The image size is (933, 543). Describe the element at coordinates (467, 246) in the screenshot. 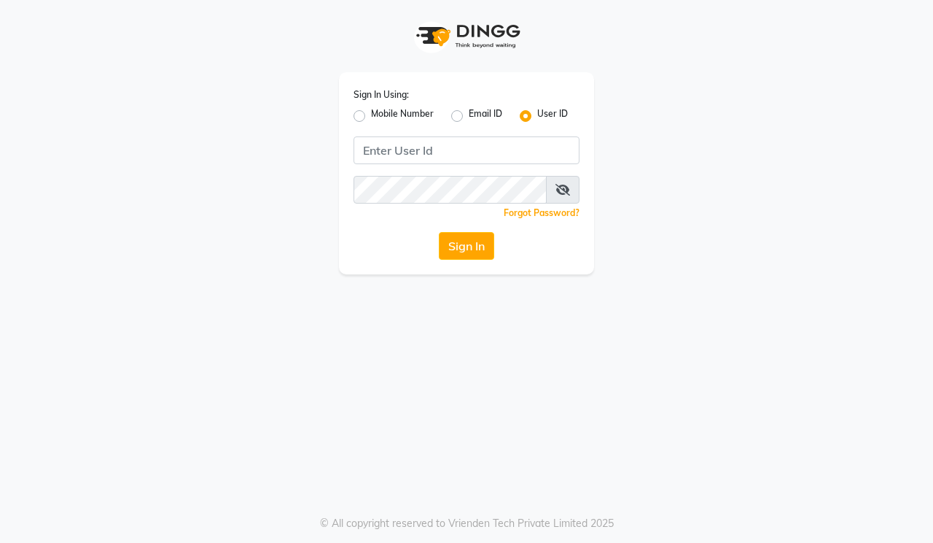

I see `button: Sign In` at that location.